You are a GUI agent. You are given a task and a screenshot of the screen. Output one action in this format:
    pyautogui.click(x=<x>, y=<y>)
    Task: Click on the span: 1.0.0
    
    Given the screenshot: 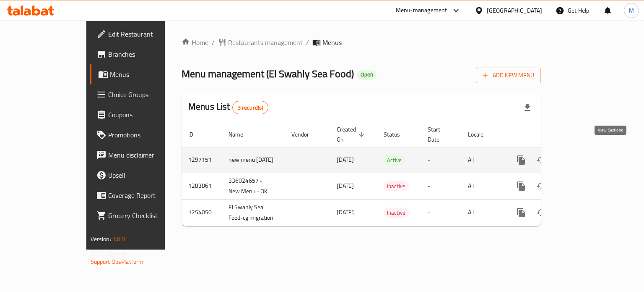 What is the action you would take?
    pyautogui.click(x=118, y=239)
    